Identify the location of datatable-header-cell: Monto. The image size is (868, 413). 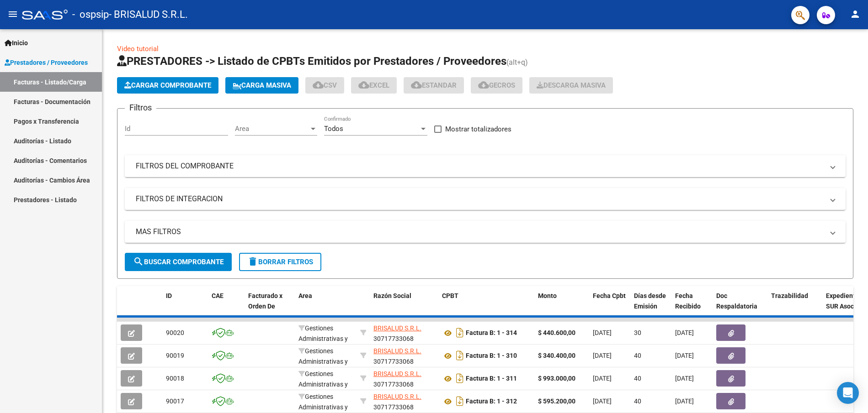
(562, 307).